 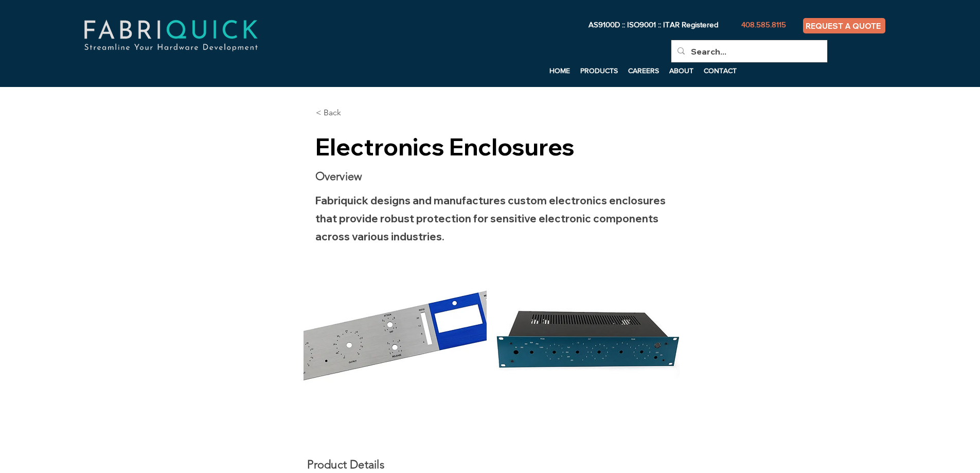 What do you see at coordinates (764, 24) in the screenshot?
I see `span: 408.585.8115` at bounding box center [764, 24].